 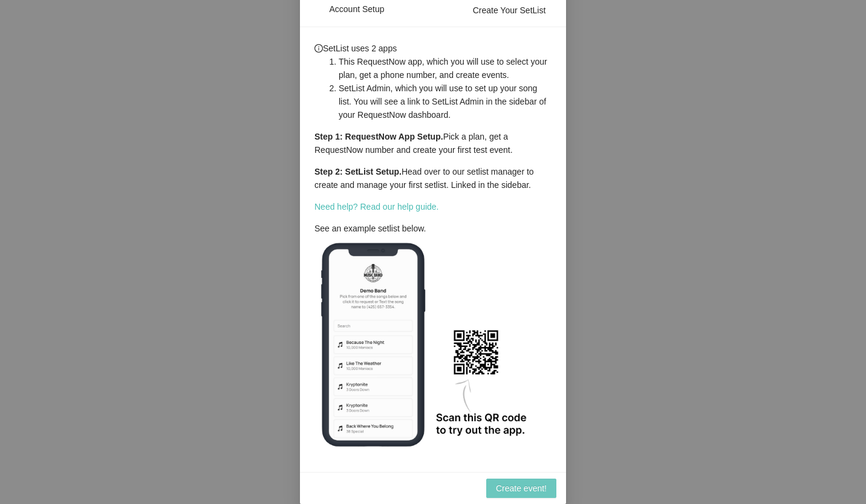 I want to click on b: Step 2:, so click(x=328, y=172).